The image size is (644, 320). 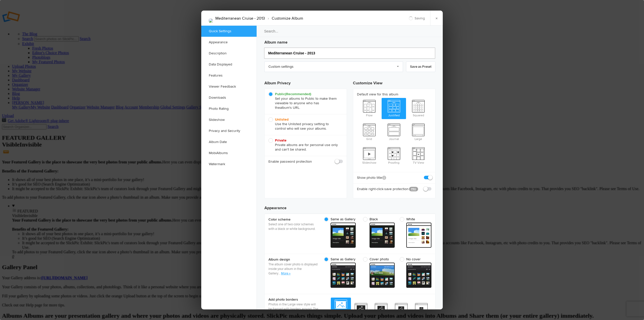 I want to click on span: X-Large, so click(x=421, y=310).